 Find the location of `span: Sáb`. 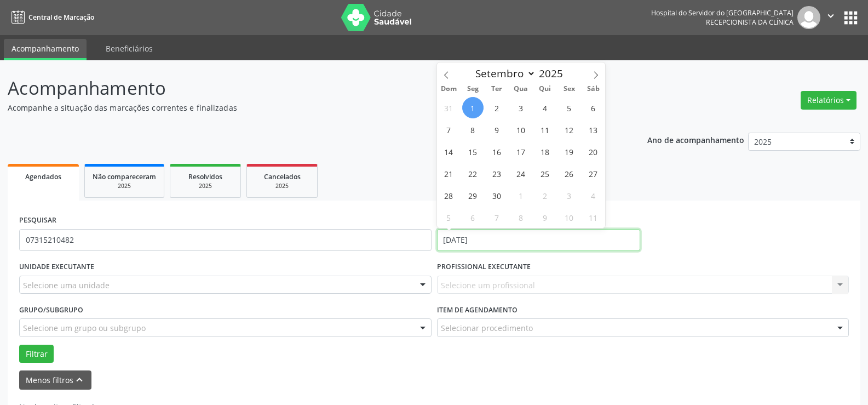

span: Sáb is located at coordinates (593, 89).